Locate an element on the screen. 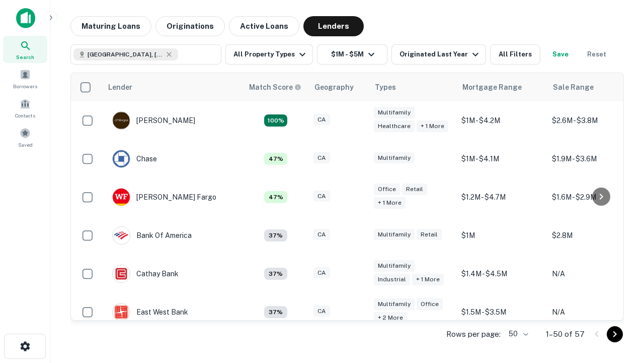 The width and height of the screenshot is (644, 363). button: $1M - $5M is located at coordinates (352, 54).